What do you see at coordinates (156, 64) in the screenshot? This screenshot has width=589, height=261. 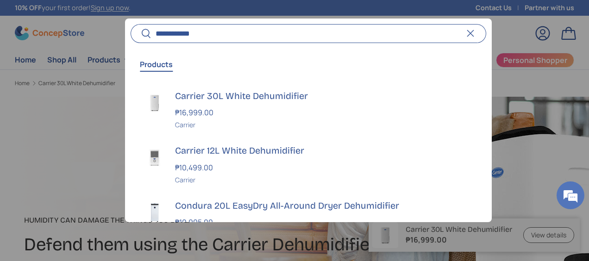 I see `button: Products` at bounding box center [156, 64].